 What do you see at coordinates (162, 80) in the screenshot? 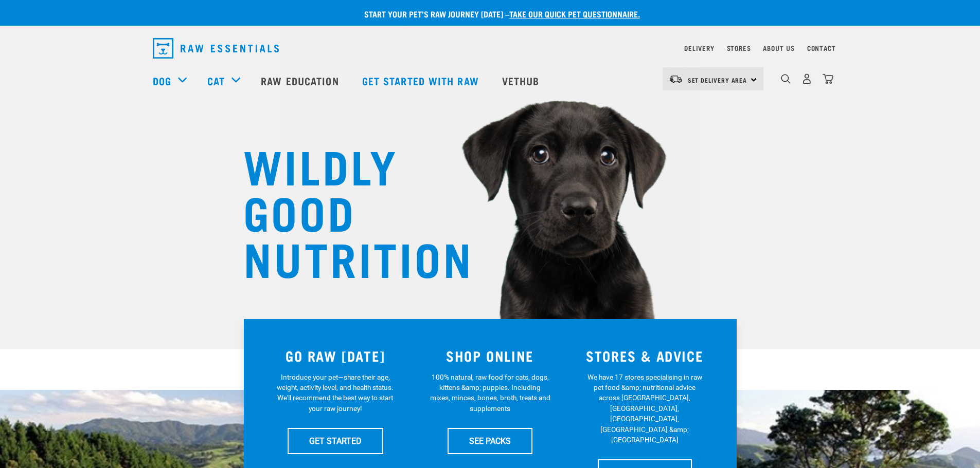
I see `a: Dog` at bounding box center [162, 80].